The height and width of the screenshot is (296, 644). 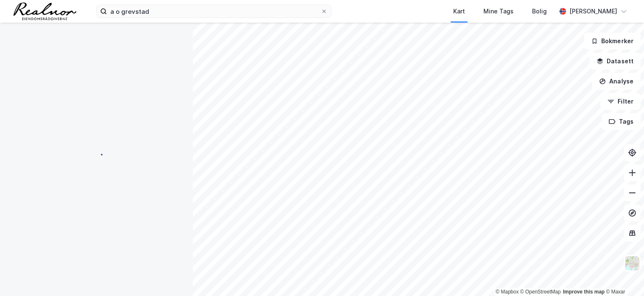 I want to click on a: OpenStreetMap, so click(x=540, y=292).